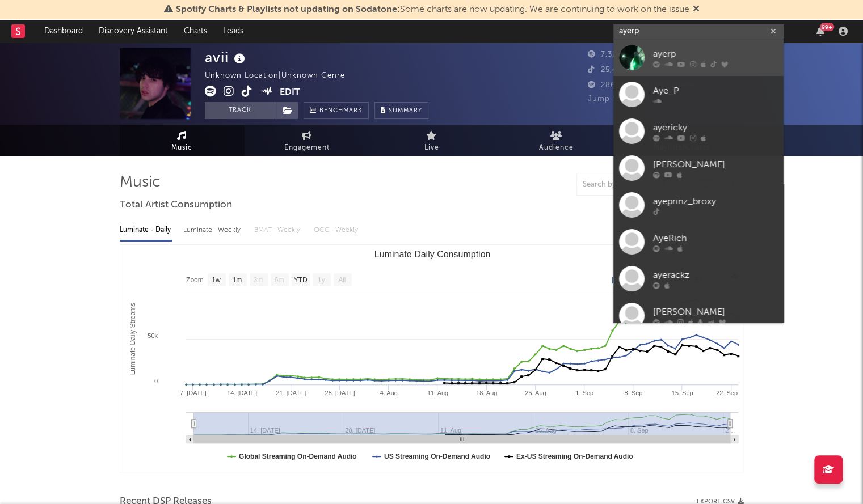 This screenshot has width=863, height=504. I want to click on div: ayericky, so click(716, 128).